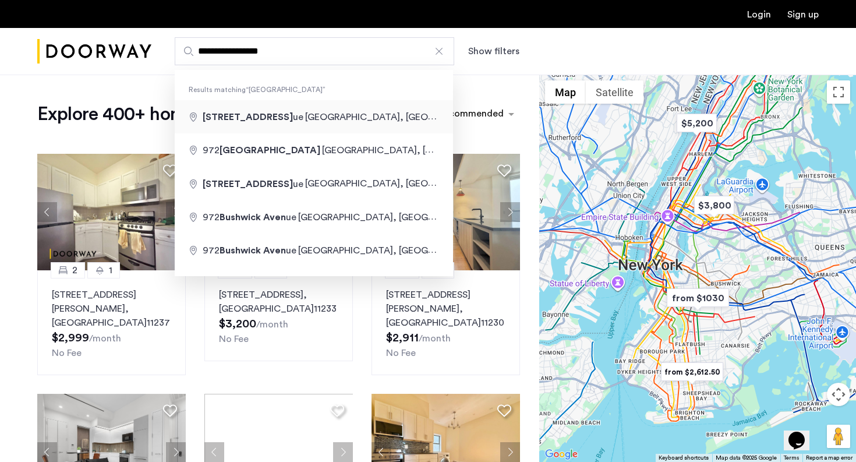 This screenshot has width=856, height=462. What do you see at coordinates (70, 338) in the screenshot?
I see `span: $2,999` at bounding box center [70, 338].